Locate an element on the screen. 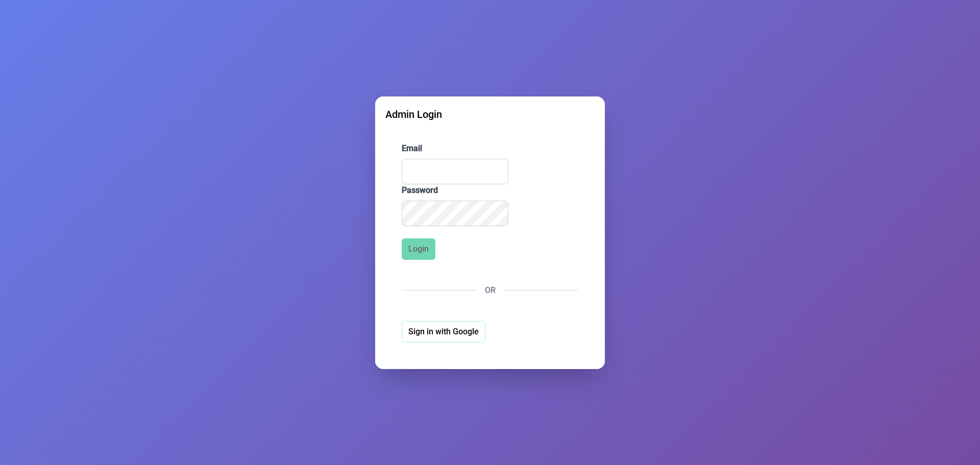 This screenshot has width=980, height=465. div: OR is located at coordinates (490, 290).